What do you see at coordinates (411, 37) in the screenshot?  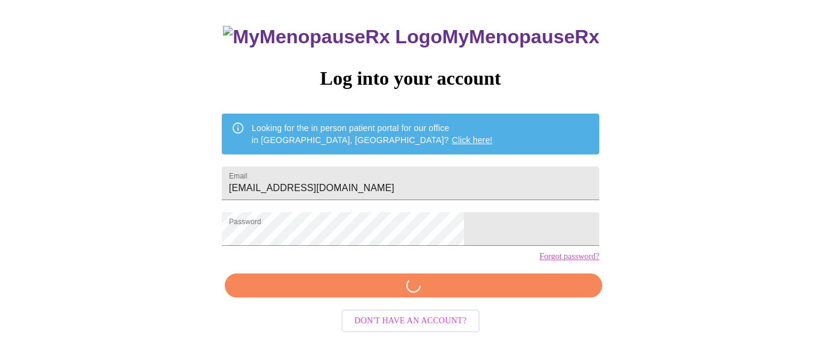 I see `h3: MyMenopauseRx` at bounding box center [411, 37].